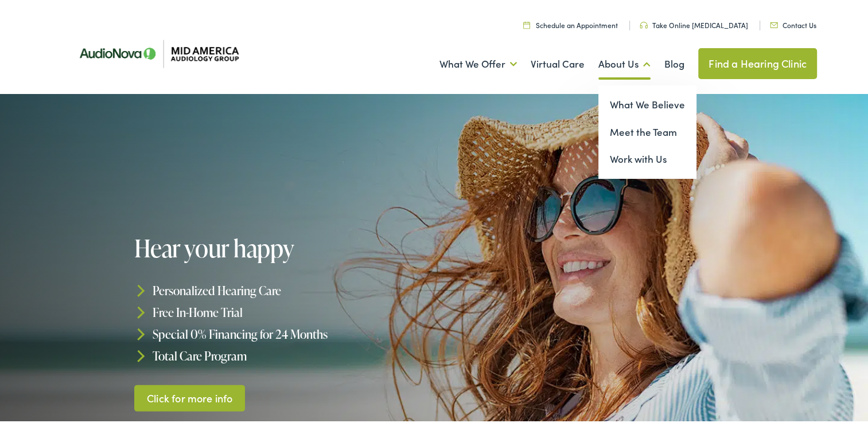  What do you see at coordinates (757, 61) in the screenshot?
I see `a: Find a Hearing Clinic` at bounding box center [757, 61].